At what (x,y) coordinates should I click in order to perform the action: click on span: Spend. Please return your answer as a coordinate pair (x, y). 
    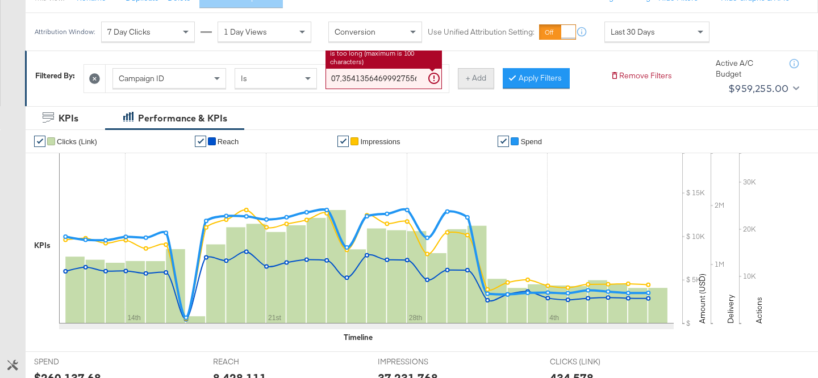
    Looking at the image, I should click on (531, 141).